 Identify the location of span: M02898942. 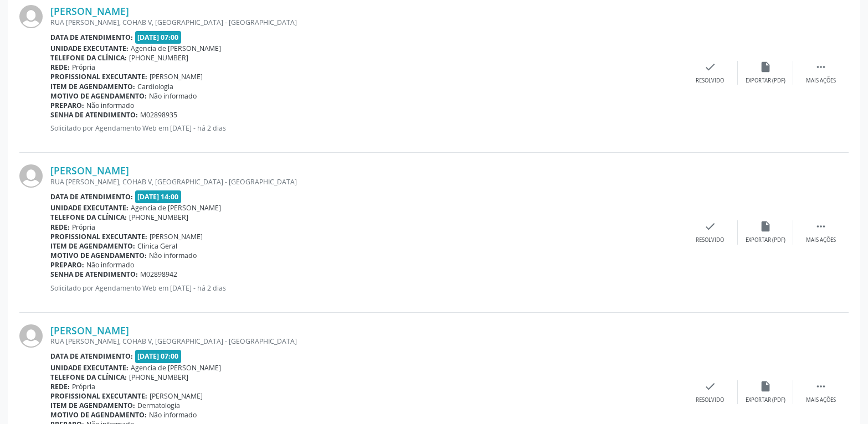
(159, 274).